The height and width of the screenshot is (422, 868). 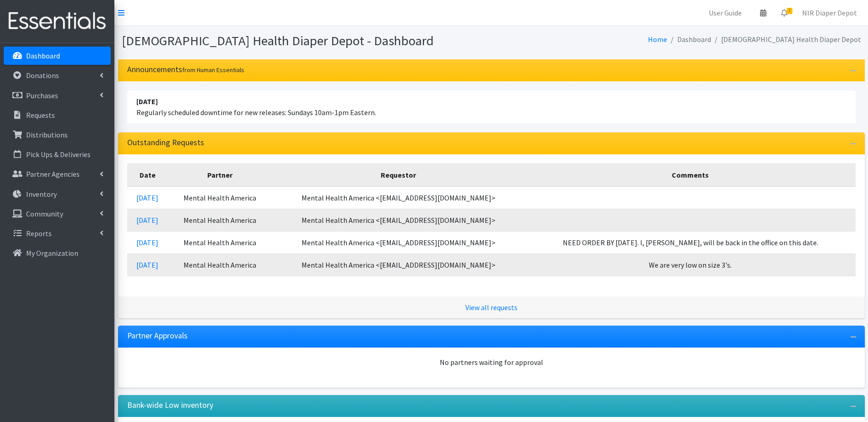 What do you see at coordinates (58, 214) in the screenshot?
I see `a: Community` at bounding box center [58, 214].